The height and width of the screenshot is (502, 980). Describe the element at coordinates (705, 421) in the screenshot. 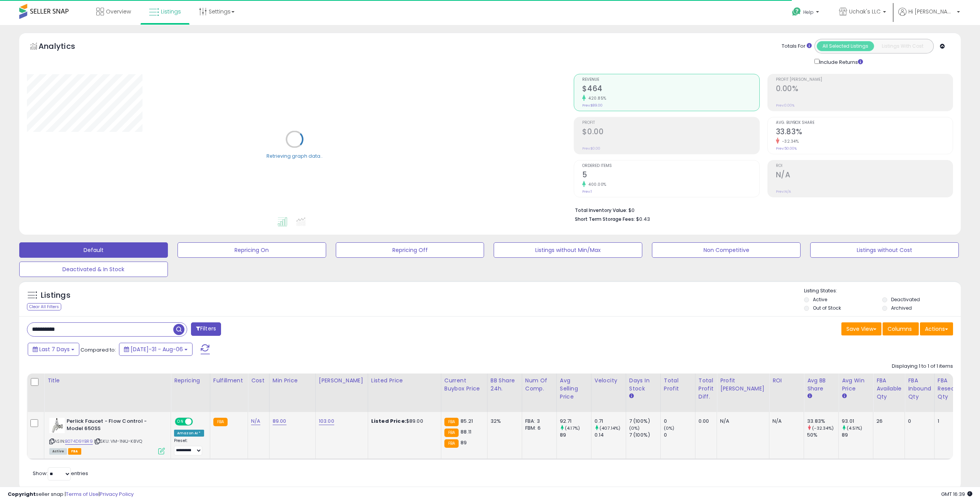

I see `div: 0.00` at that location.